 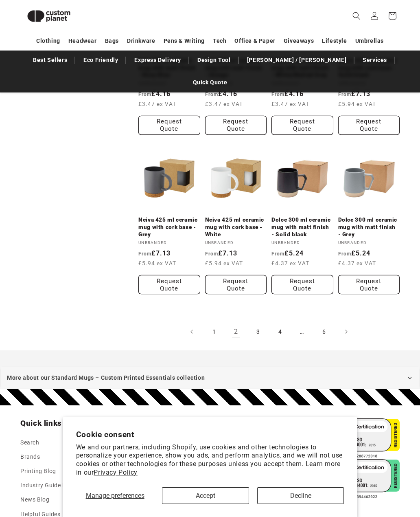 What do you see at coordinates (302, 227) in the screenshot?
I see `a: Dolce 300 ml ceramic mug with matt finish - Solid black` at bounding box center [302, 227].